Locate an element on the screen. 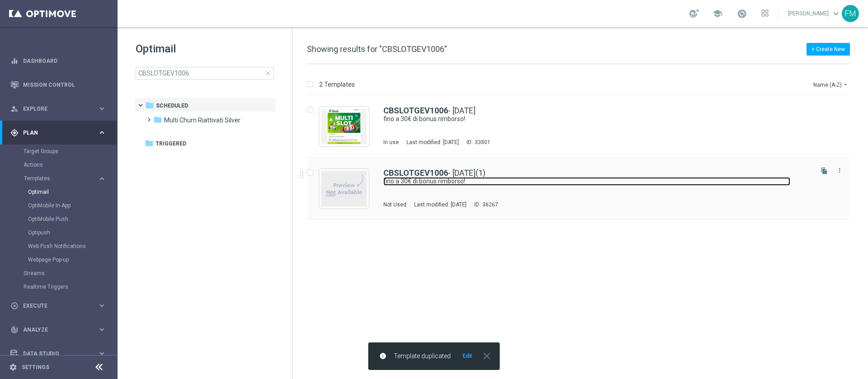 This screenshot has height=379, width=868. button: Name (A-Z)arrow_drop_down is located at coordinates (831, 85).